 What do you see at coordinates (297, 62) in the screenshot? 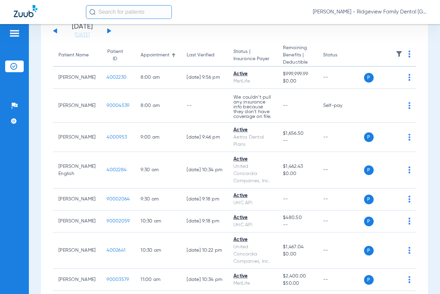
I see `span: Deductible` at bounding box center [297, 62].